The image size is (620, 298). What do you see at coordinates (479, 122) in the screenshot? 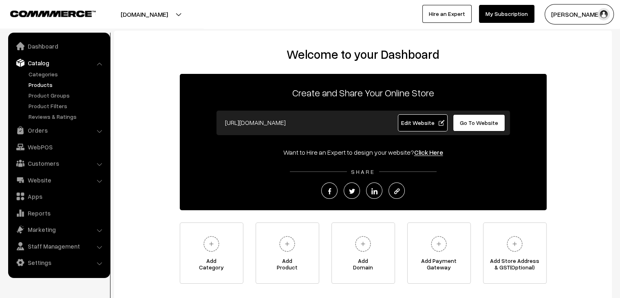
I see `span: Go To Website` at bounding box center [479, 122].